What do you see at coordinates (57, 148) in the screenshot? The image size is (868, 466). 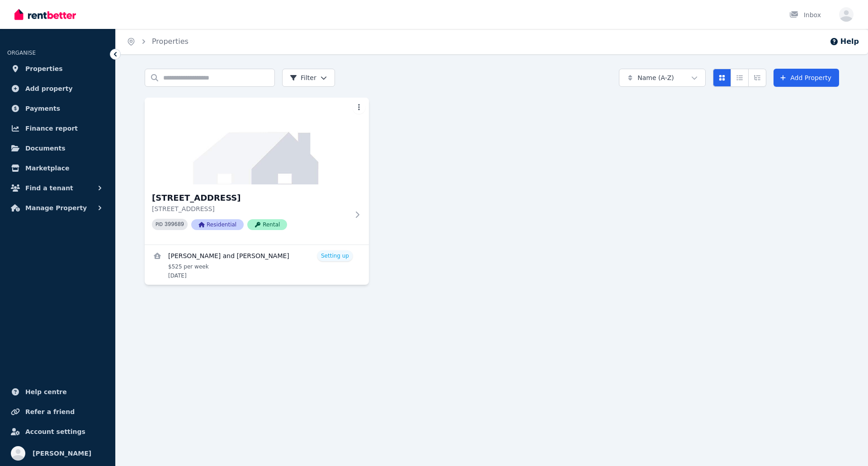 I see `a: Documents` at bounding box center [57, 148].